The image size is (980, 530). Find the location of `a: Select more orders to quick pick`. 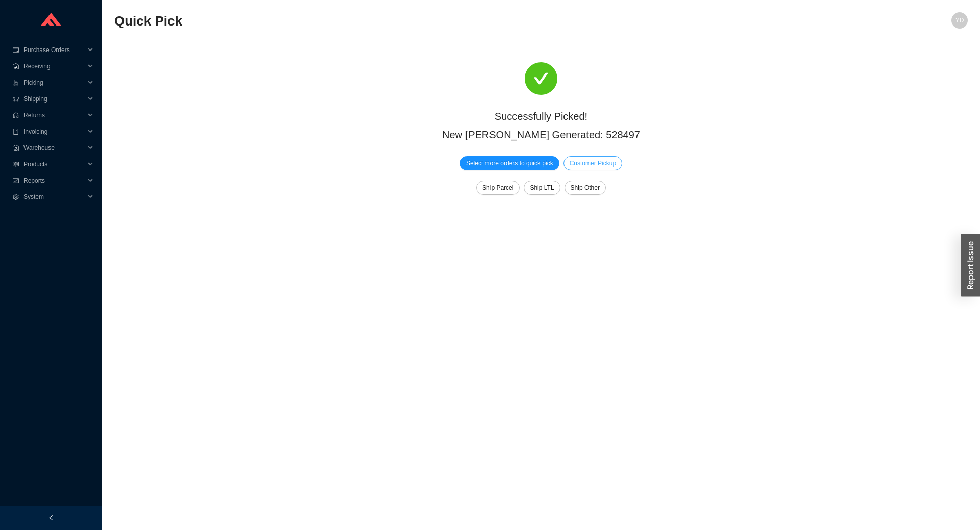

a: Select more orders to quick pick is located at coordinates (509, 163).